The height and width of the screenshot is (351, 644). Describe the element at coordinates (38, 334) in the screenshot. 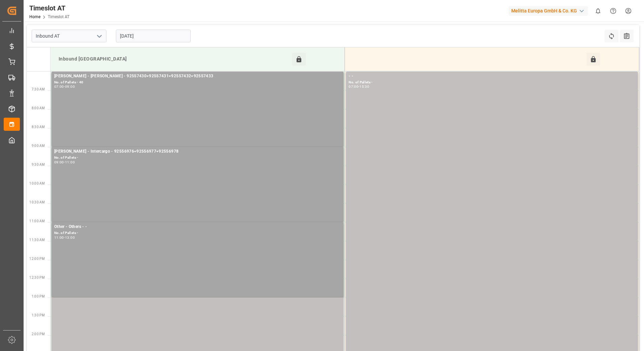

I see `span: 2:00 PM` at that location.